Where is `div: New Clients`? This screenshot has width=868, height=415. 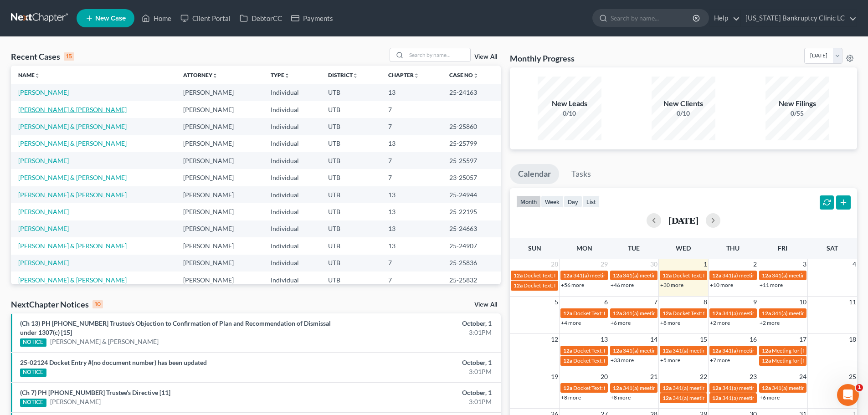
div: New Clients is located at coordinates (684, 104).